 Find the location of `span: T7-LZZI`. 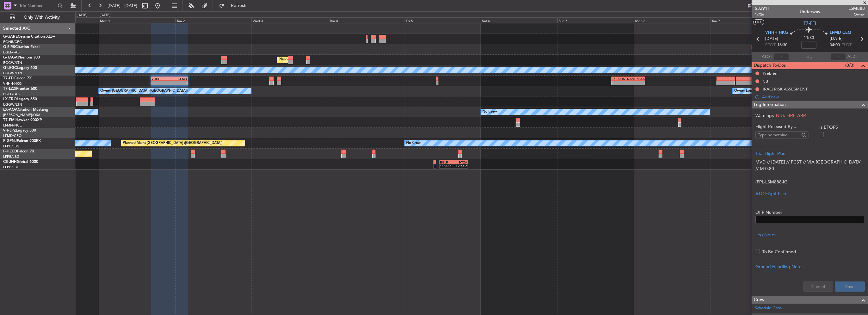

span: T7-LZZI is located at coordinates (10, 89).